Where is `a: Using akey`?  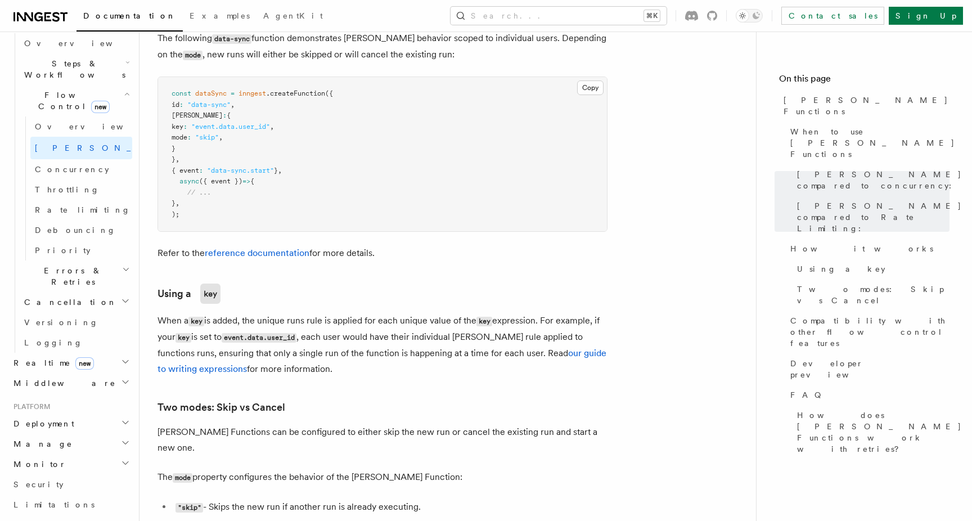 a: Using akey is located at coordinates (189, 294).